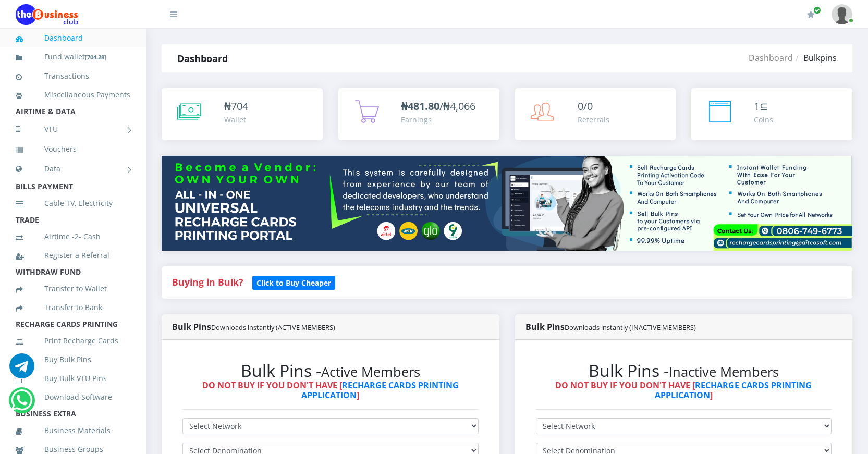 The image size is (868, 454). What do you see at coordinates (763, 119) in the screenshot?
I see `div: Coins` at bounding box center [763, 119].